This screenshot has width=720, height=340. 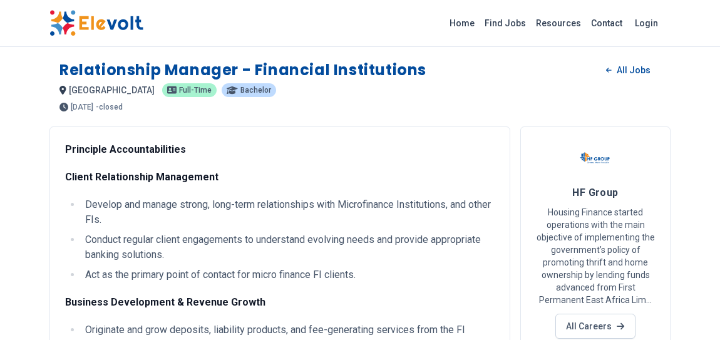 I want to click on a: Resources, so click(x=559, y=23).